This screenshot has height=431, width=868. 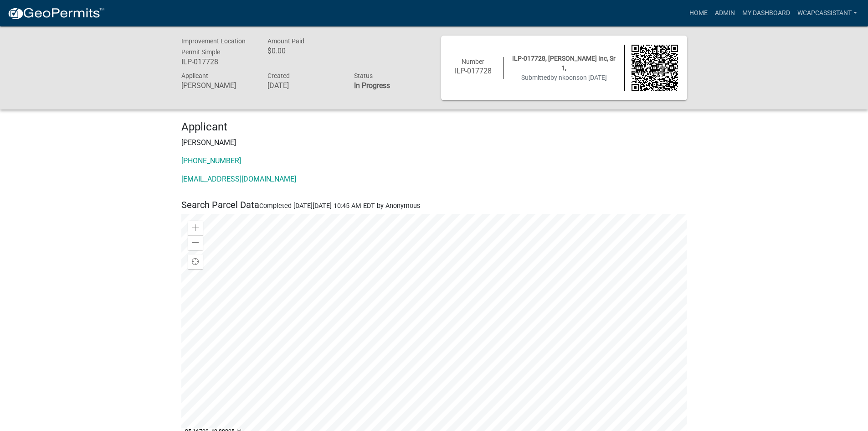 What do you see at coordinates (766, 13) in the screenshot?
I see `a: My Dashboard` at bounding box center [766, 13].